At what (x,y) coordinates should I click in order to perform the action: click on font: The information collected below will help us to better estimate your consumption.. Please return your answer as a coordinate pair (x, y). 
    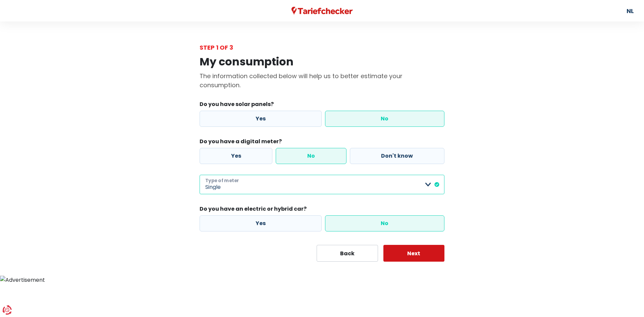
    Looking at the image, I should click on (301, 80).